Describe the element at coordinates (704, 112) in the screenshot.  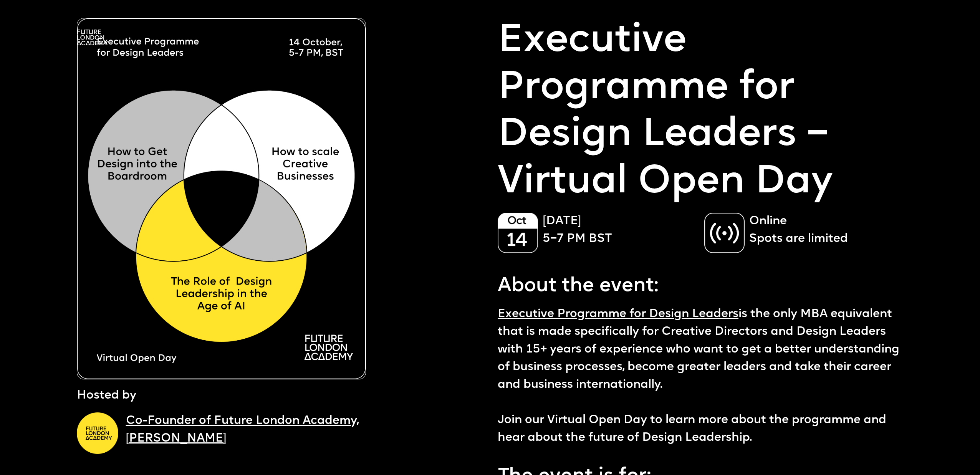
I see `p: Executive Programme for Design Leaders – Virtual Open Day` at that location.